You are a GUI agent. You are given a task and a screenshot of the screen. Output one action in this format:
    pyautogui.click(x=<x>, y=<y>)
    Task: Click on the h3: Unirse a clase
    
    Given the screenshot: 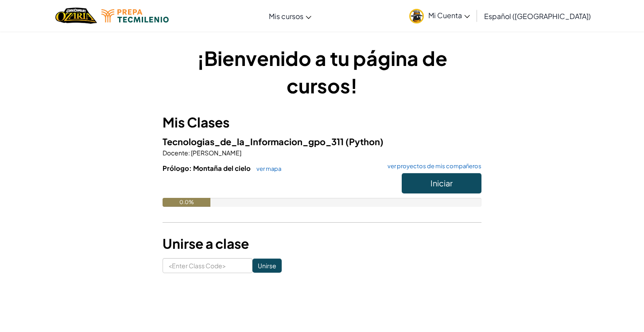 What is the action you would take?
    pyautogui.click(x=322, y=243)
    